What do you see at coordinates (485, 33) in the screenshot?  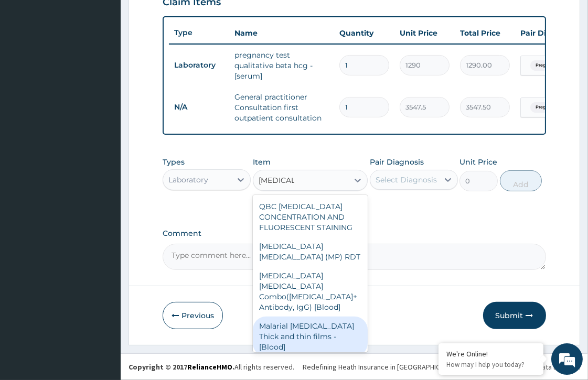 I see `th: Total Price` at bounding box center [485, 33].